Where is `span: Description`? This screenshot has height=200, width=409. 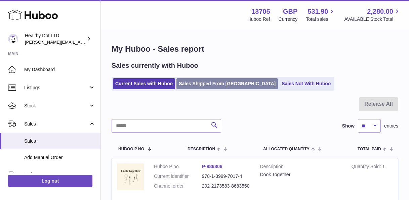
span: Description is located at coordinates (201, 149).